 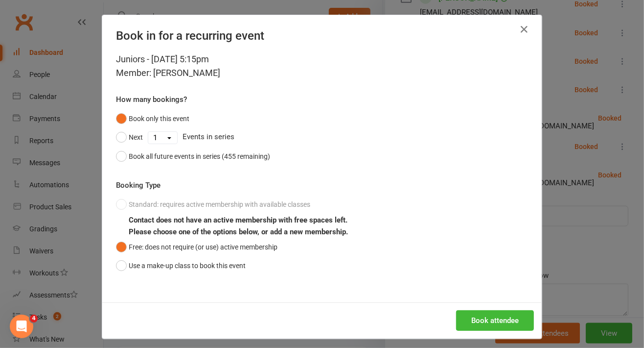 What do you see at coordinates (153, 118) in the screenshot?
I see `button: Book only this event` at bounding box center [153, 118].